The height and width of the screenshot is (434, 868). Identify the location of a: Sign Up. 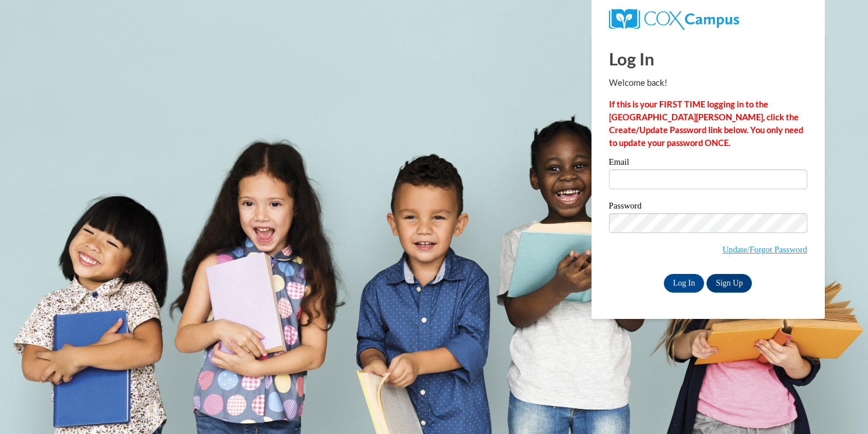
(729, 283).